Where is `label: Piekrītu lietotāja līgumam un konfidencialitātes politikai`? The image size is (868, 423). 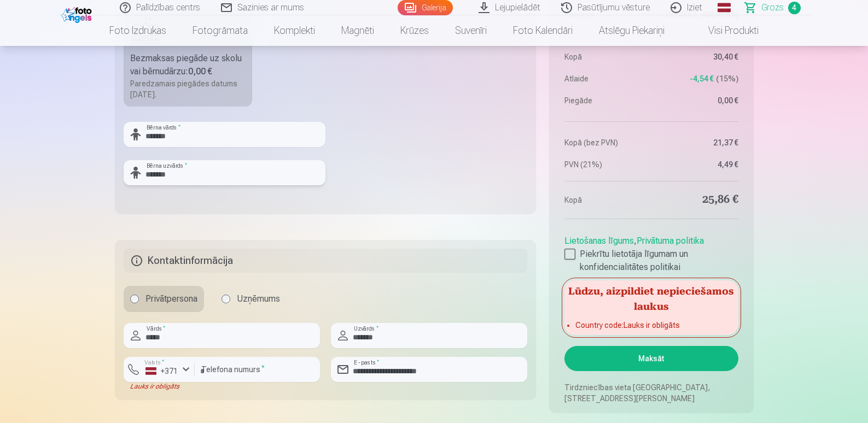 label: Piekrītu lietotāja līgumam un konfidencialitātes politikai is located at coordinates (651, 261).